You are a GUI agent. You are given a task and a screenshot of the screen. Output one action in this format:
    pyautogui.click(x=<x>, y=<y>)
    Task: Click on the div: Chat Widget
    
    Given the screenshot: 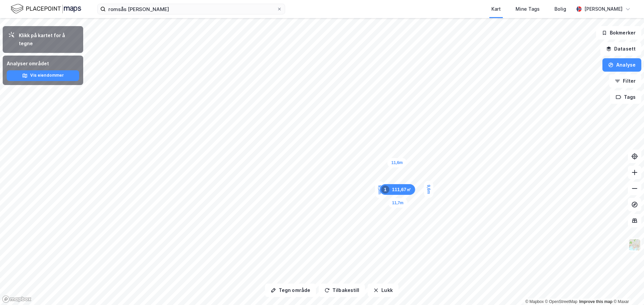 What is the action you would take?
    pyautogui.click(x=627, y=289)
    